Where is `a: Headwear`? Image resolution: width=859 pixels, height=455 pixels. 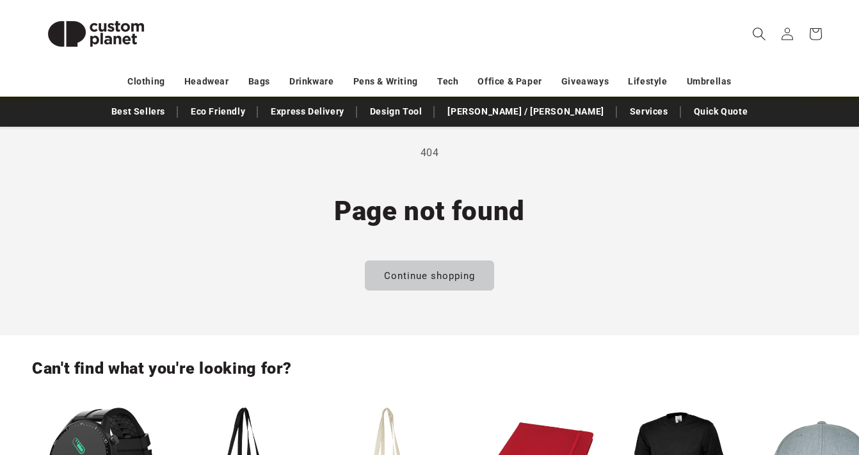
a: Headwear is located at coordinates (207, 81).